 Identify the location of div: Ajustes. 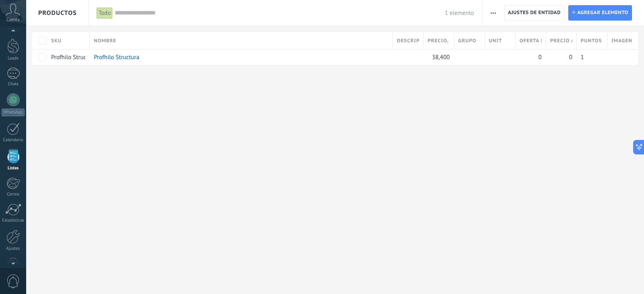
(13, 249).